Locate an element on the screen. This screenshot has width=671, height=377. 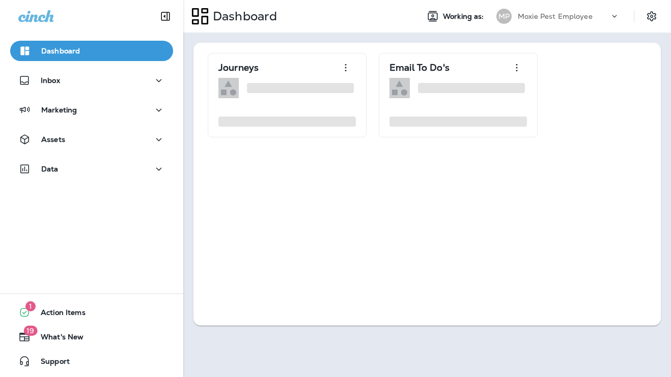
p: Data is located at coordinates (50, 169).